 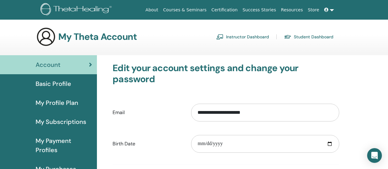 What do you see at coordinates (147, 144) in the screenshot?
I see `label: Birth Date` at bounding box center [147, 144].